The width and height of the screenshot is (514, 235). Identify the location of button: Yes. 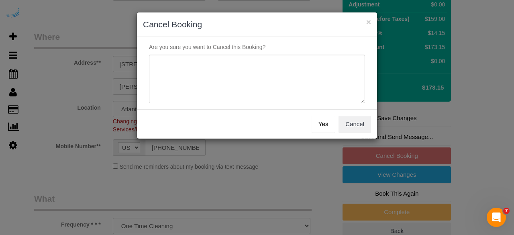
(323, 124).